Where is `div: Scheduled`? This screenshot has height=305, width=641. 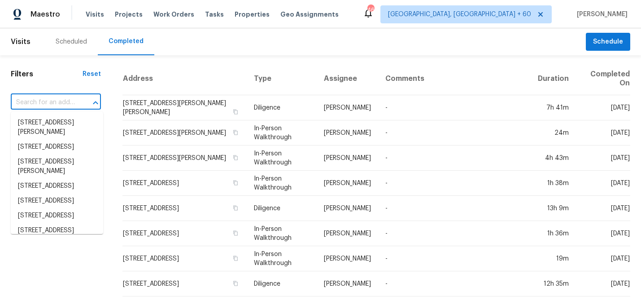 div: Scheduled is located at coordinates (71, 42).